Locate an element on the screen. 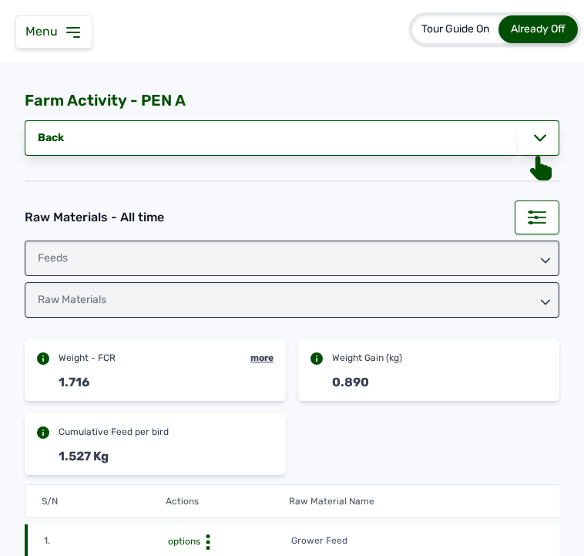 This screenshot has width=584, height=556. span: Already Off is located at coordinates (538, 29).